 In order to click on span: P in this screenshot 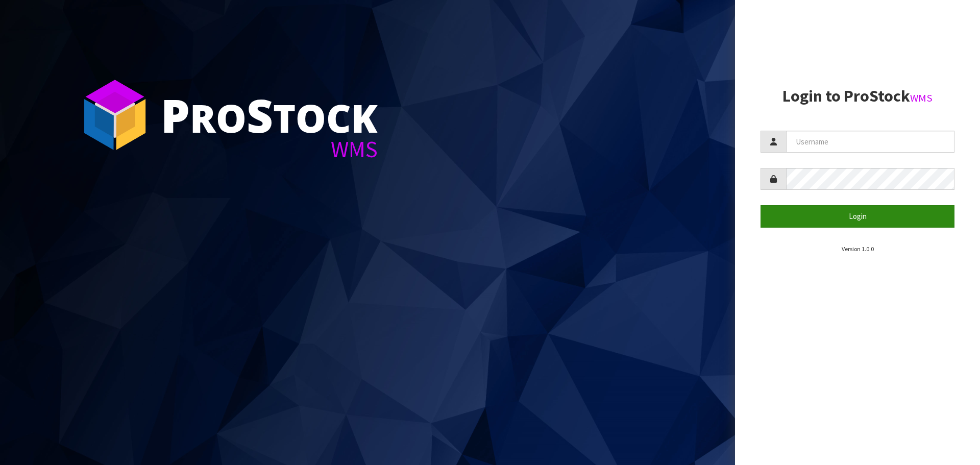, I will do `click(175, 115)`.